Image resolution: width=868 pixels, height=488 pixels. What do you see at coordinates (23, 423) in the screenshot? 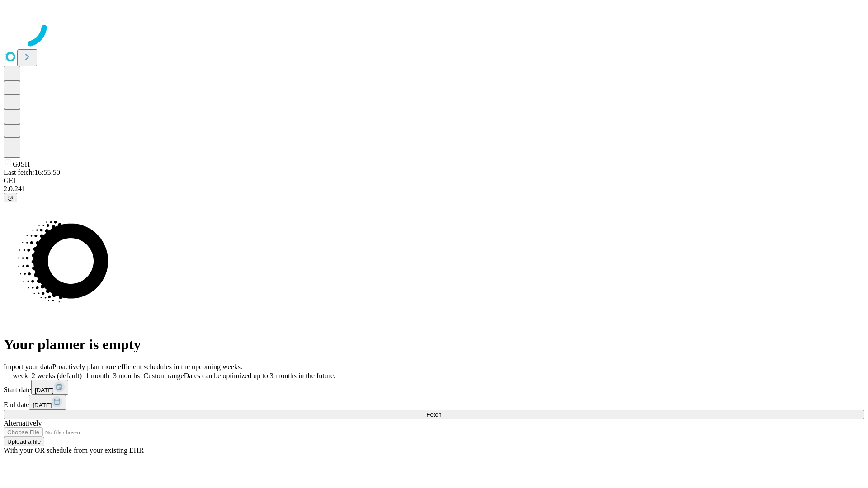
I see `span: Alternatively` at bounding box center [23, 423].